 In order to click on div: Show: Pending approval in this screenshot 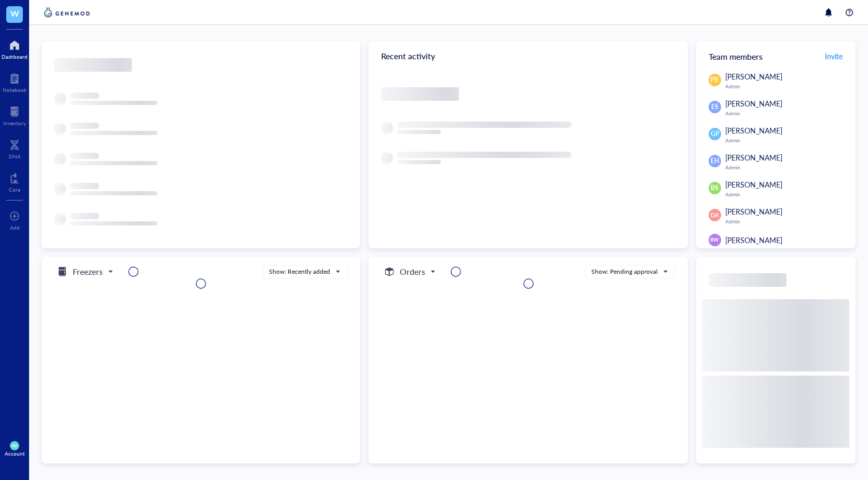, I will do `click(625, 272)`.